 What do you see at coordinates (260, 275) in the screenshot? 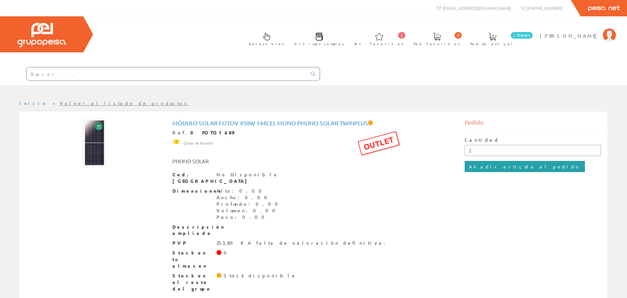
I see `div: Stock disponible` at bounding box center [260, 275].